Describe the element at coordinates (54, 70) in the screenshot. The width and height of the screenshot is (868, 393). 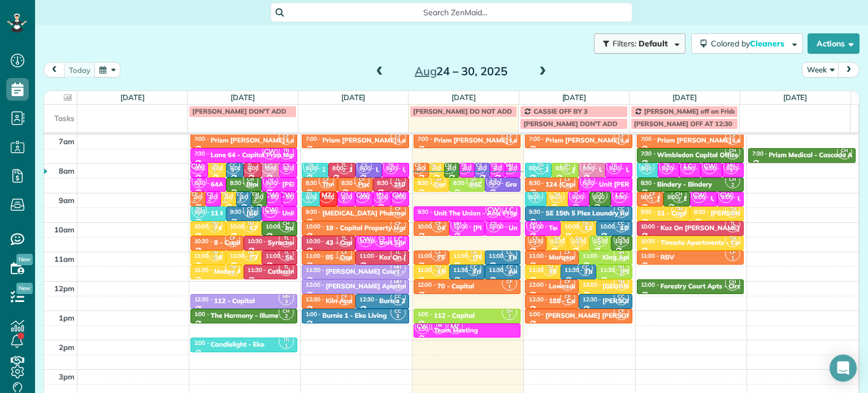
I see `button: prev` at that location.